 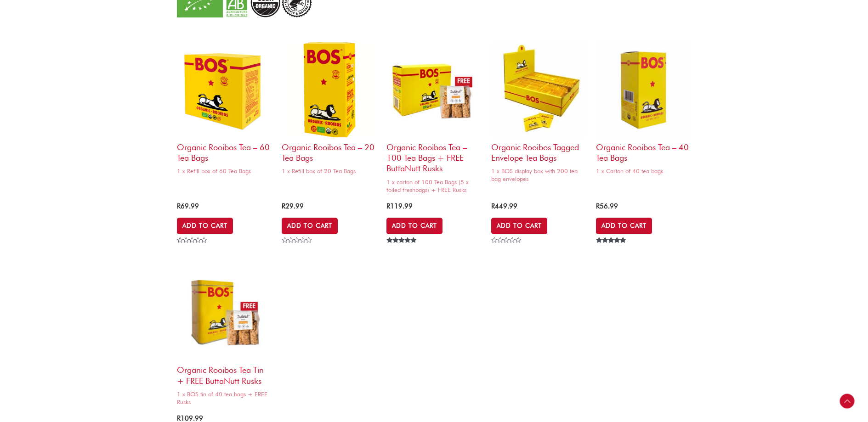 I want to click on a: Add to cart: “Organic Rooibos Tea - 60 Tea Bags”, so click(x=205, y=226).